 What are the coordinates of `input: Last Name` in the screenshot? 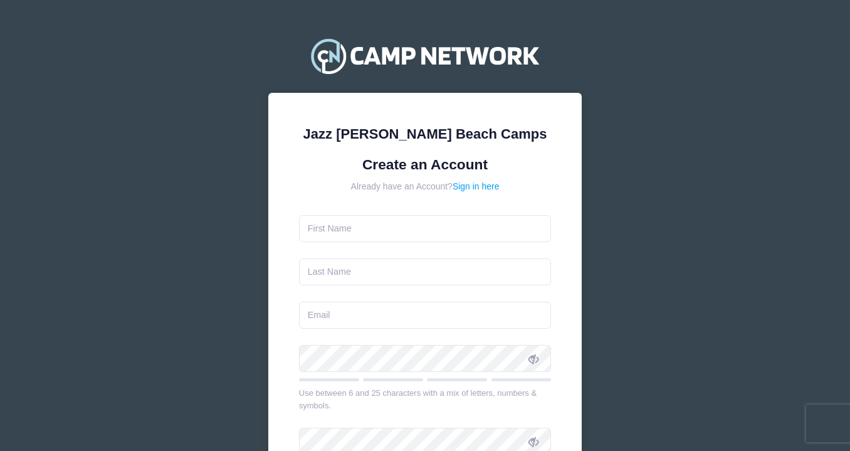 It's located at (425, 271).